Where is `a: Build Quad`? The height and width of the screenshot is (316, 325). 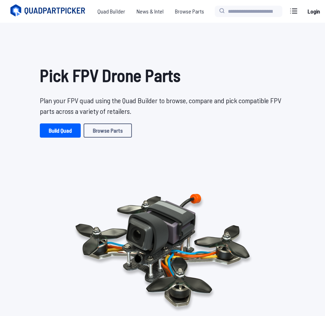
a: Build Quad is located at coordinates (60, 131).